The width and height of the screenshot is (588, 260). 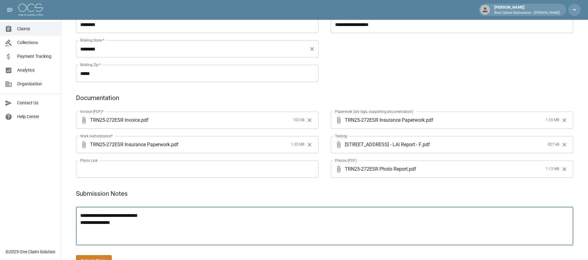 What do you see at coordinates (36, 29) in the screenshot?
I see `span: Claims` at bounding box center [36, 29].